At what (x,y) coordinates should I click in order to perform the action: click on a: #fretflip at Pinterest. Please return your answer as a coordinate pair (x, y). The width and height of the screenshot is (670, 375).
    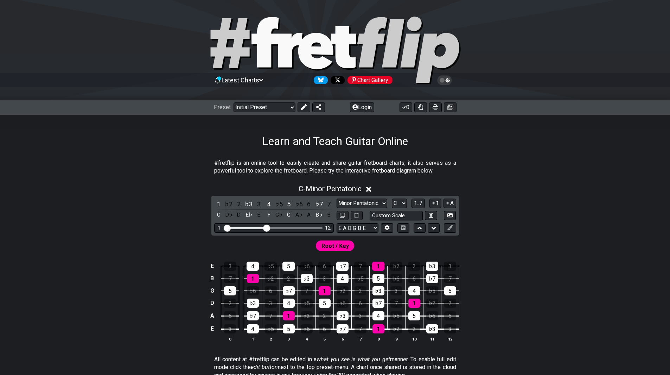
    Looking at the image, I should click on (369, 80).